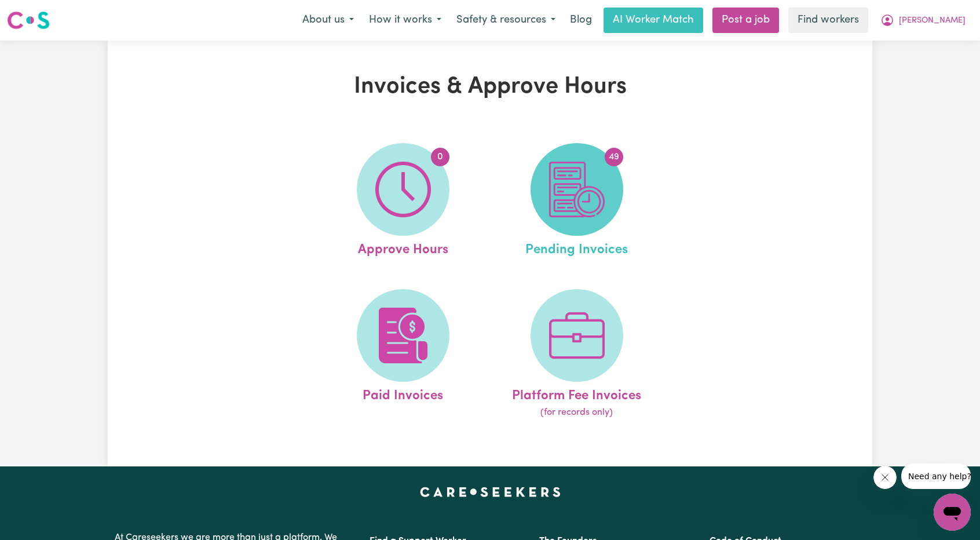  Describe the element at coordinates (923, 21) in the screenshot. I see `button: My Account` at that location.